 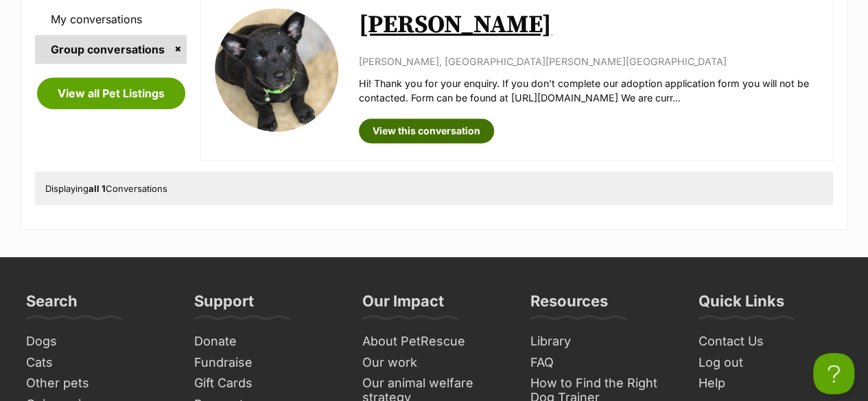 What do you see at coordinates (427, 131) in the screenshot?
I see `a: View this conversation` at bounding box center [427, 131].